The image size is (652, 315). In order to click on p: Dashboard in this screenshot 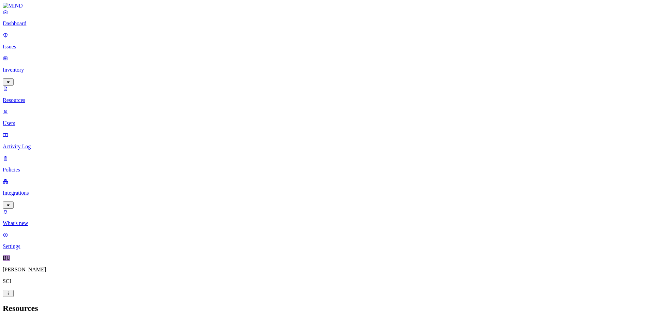, I will do `click(326, 24)`.